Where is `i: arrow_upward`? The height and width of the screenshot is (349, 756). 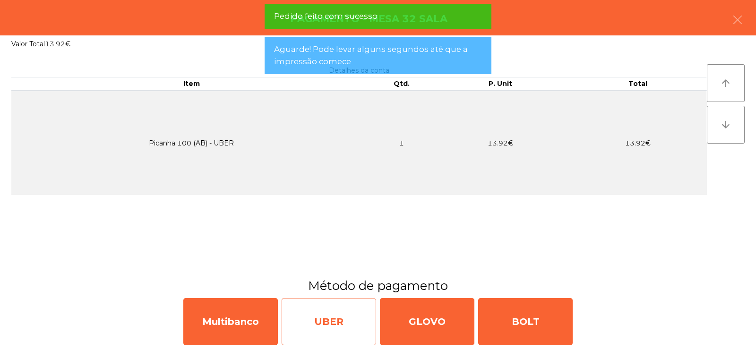 i: arrow_upward is located at coordinates (726, 83).